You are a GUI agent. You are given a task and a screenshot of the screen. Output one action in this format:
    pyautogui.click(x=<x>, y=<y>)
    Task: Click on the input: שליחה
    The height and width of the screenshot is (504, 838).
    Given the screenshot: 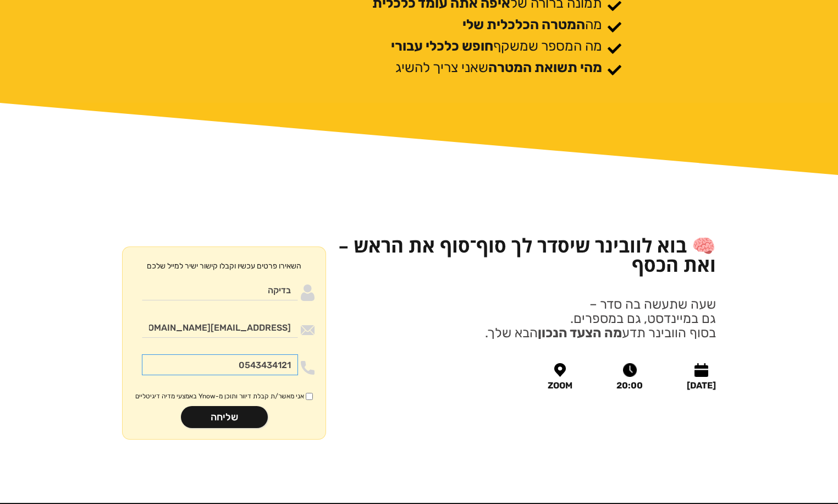 What is the action you would take?
    pyautogui.click(x=224, y=417)
    